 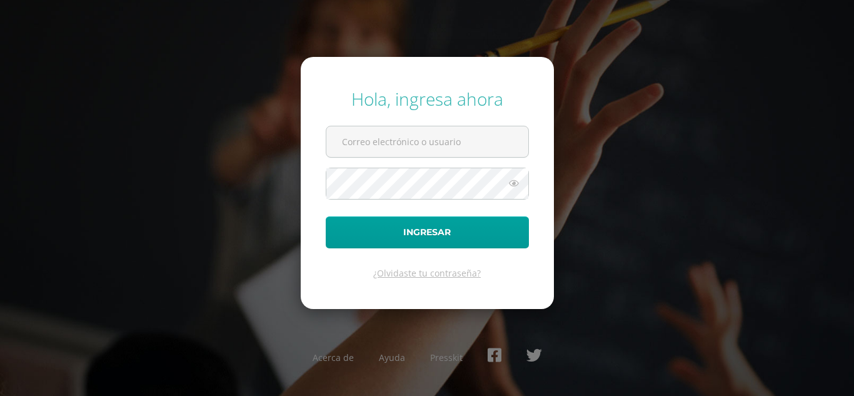 What do you see at coordinates (427, 232) in the screenshot?
I see `button: Ingresar` at bounding box center [427, 232].